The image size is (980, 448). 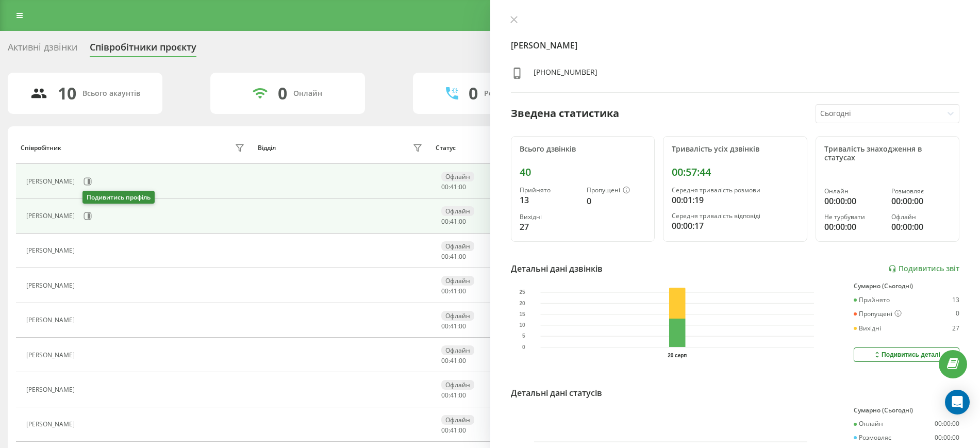 I want to click on div: 00:57:44, so click(x=735, y=172).